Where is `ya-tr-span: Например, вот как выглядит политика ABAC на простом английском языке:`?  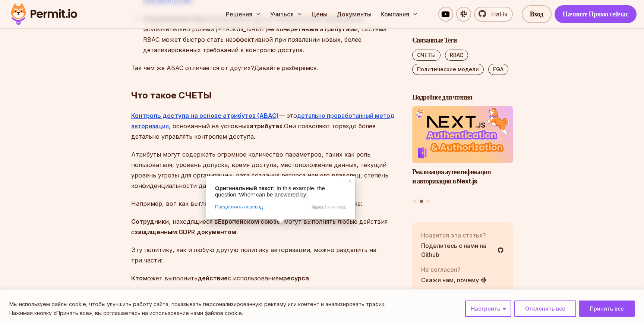
ya-tr-span: Например, вот как выглядит политика ABAC на простом английском языке: is located at coordinates (247, 203).